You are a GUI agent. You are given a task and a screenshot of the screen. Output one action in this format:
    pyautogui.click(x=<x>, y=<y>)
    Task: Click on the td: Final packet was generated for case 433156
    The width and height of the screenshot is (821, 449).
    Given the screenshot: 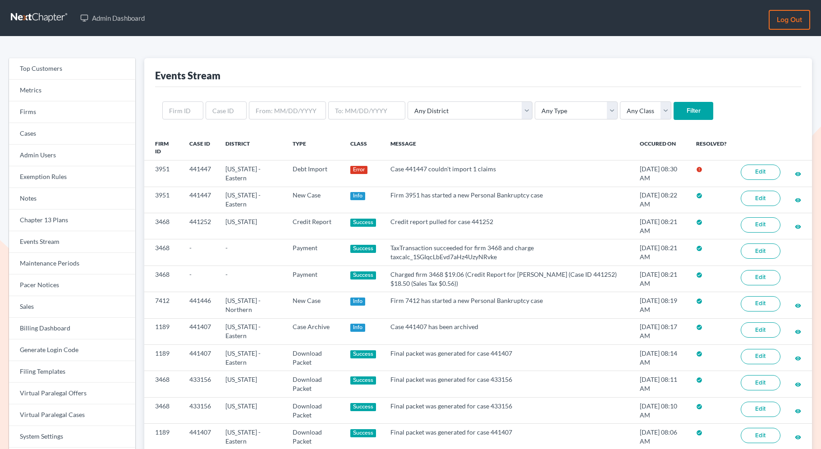 What is the action you would take?
    pyautogui.click(x=508, y=384)
    